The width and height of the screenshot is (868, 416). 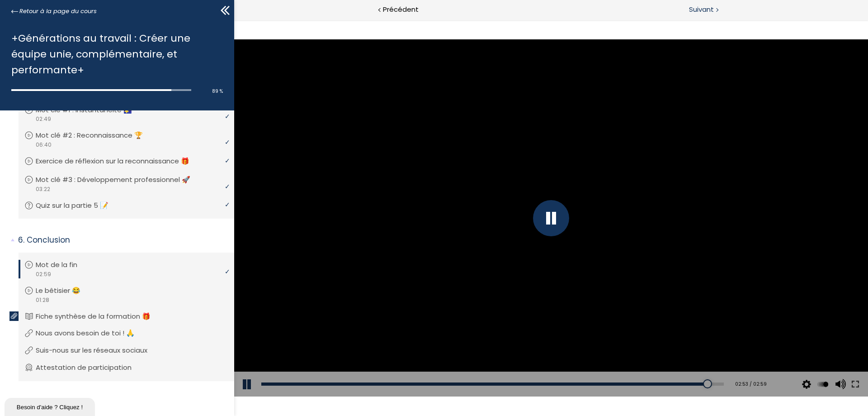 What do you see at coordinates (54, 11) in the screenshot?
I see `a: Retour à la page du cours` at bounding box center [54, 11].